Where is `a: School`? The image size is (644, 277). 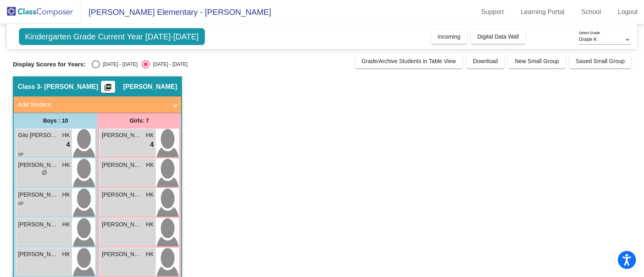 a: School is located at coordinates (591, 12).